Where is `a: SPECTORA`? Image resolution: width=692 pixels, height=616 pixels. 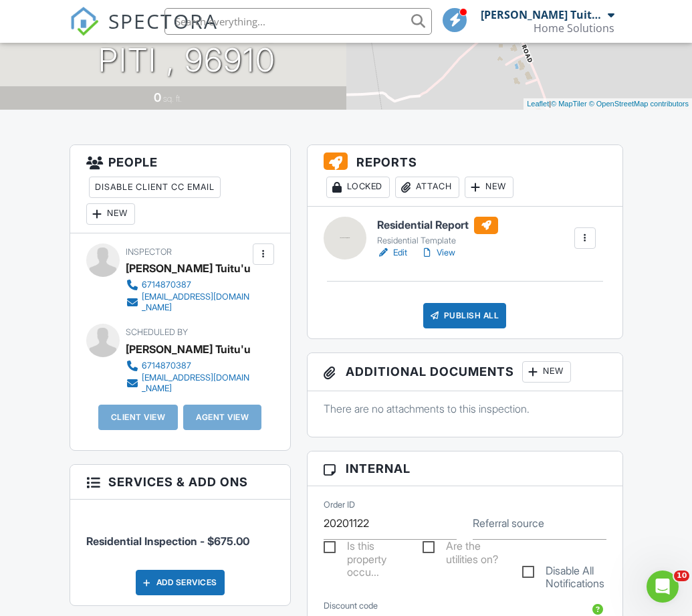 a: SPECTORA is located at coordinates (144, 32).